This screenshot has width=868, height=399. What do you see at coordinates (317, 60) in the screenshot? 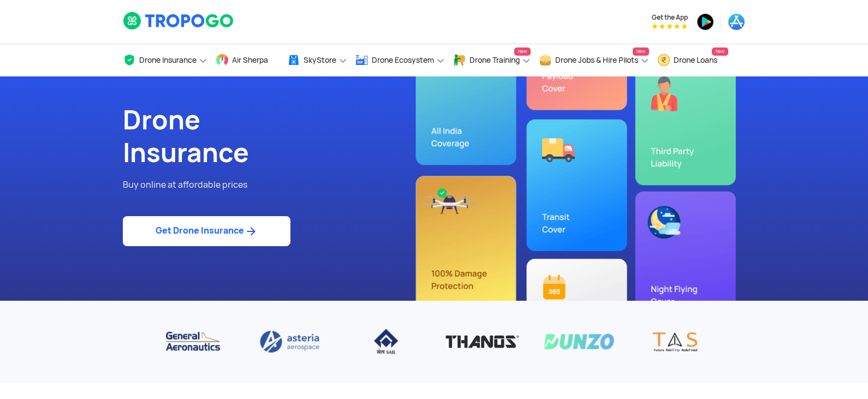
I see `a: SkyStore` at bounding box center [317, 60].